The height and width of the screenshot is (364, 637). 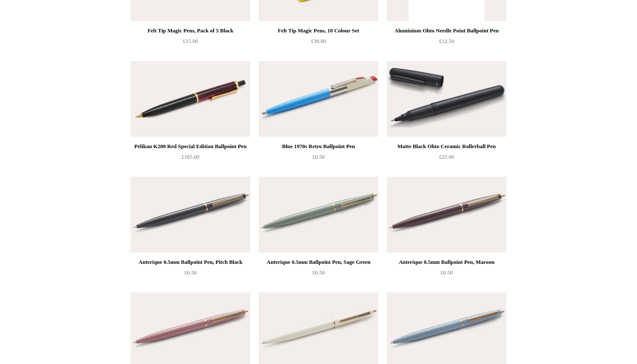 I want to click on div: Anterique 0.5mm Ballpoint Pen, Maroon, so click(x=446, y=262).